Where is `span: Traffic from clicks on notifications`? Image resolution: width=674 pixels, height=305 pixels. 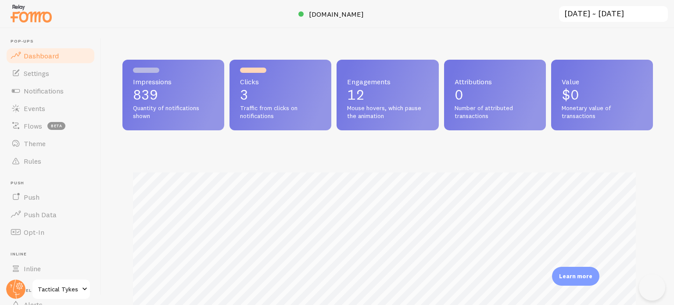 span: Traffic from clicks on notifications is located at coordinates (280, 112).